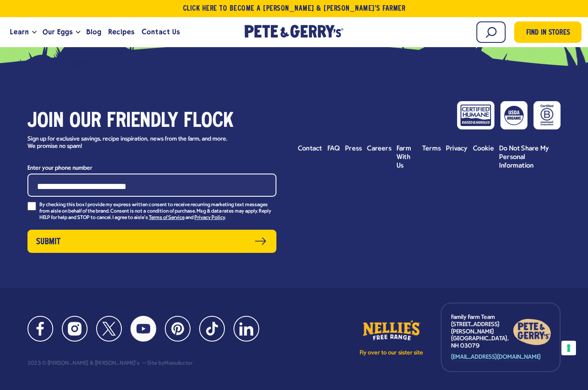 This screenshot has height=390, width=588. Describe the element at coordinates (93, 31) in the screenshot. I see `span: Blog` at that location.